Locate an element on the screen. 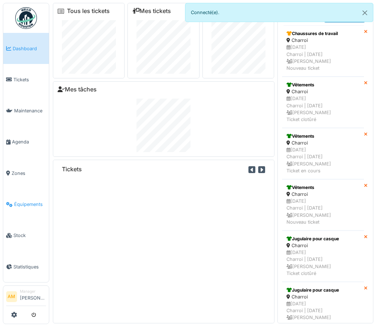 Image resolution: width=377 pixels, height=327 pixels. span: Équipements is located at coordinates (30, 204).